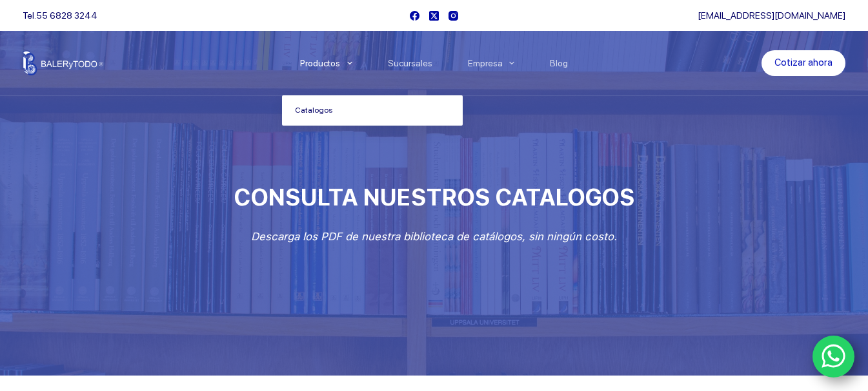 This screenshot has height=391, width=868. I want to click on span: CONSULTA NUESTROS CATALOGOS, so click(434, 197).